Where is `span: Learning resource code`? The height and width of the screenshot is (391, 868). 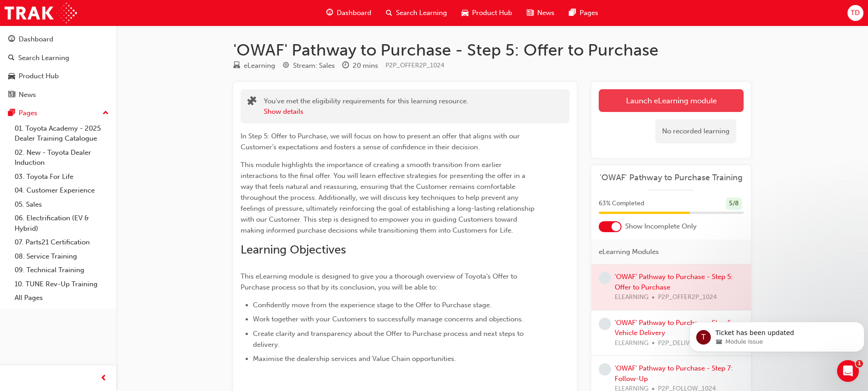
span: Learning resource code is located at coordinates (415, 65).